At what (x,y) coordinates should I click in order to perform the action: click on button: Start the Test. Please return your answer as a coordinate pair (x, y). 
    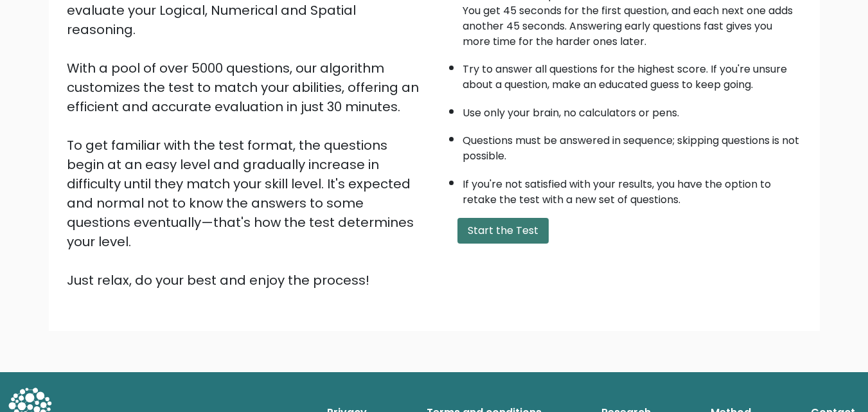
    Looking at the image, I should click on (503, 231).